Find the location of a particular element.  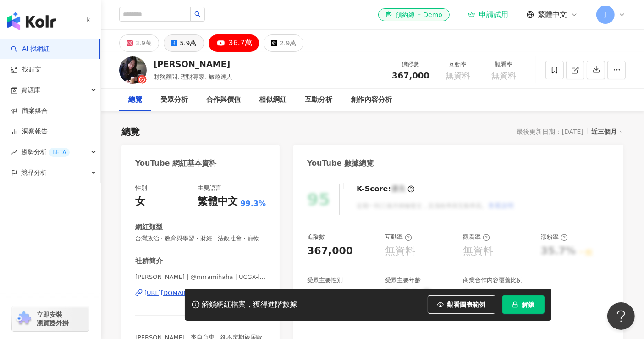

span: lock is located at coordinates (515, 304).